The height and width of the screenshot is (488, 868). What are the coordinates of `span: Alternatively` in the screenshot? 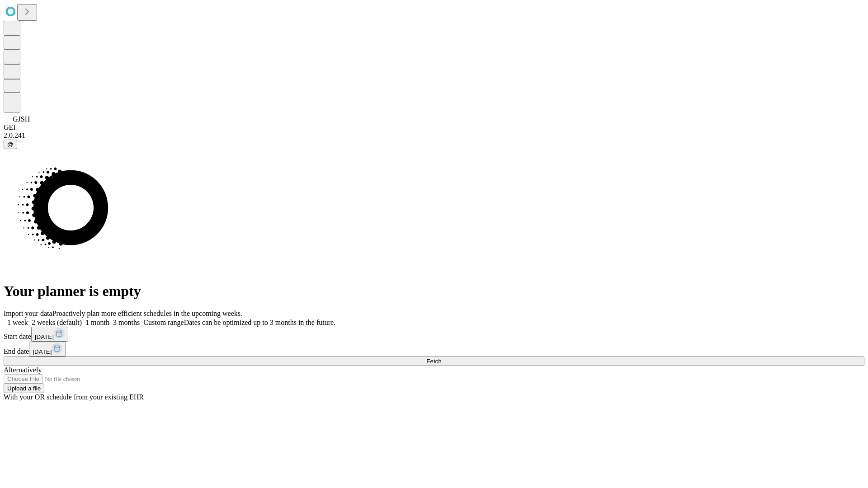 It's located at (23, 370).